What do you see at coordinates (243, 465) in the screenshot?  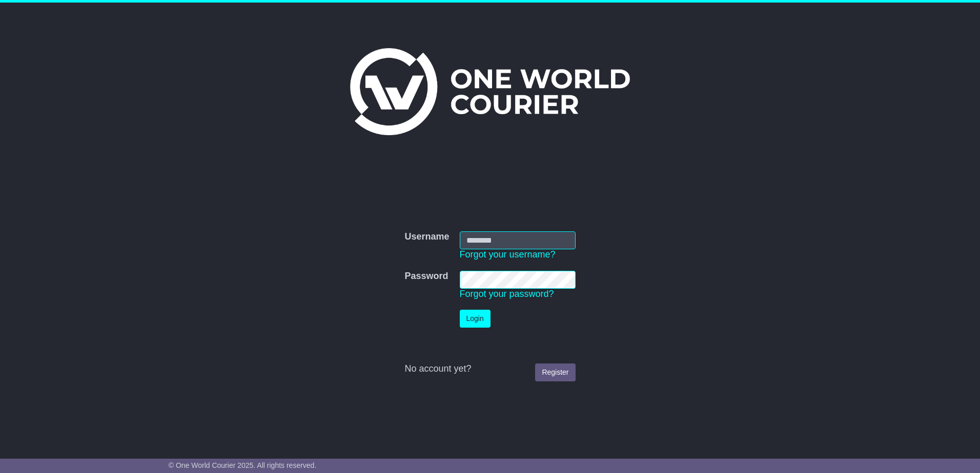 I see `span: © One World Courier 2025. All rights reserved.` at bounding box center [243, 465].